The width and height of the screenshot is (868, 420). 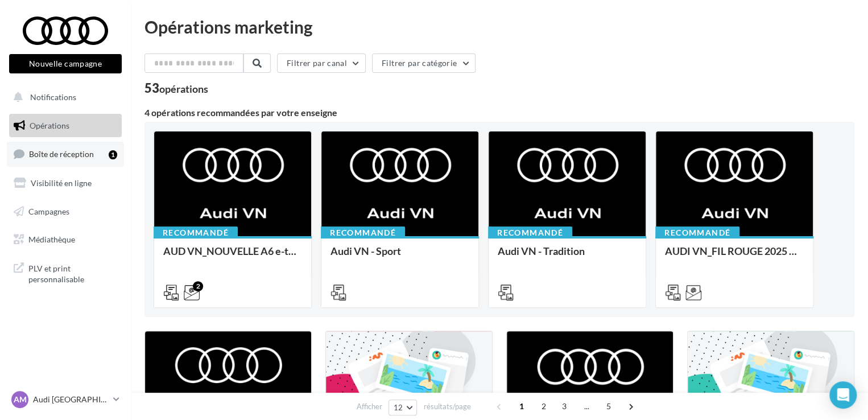 I want to click on div: AUDI VN_FIL ROUGE 2025 - A1, Q2, Q3, Q5 et Q4 e-tron, so click(x=734, y=257).